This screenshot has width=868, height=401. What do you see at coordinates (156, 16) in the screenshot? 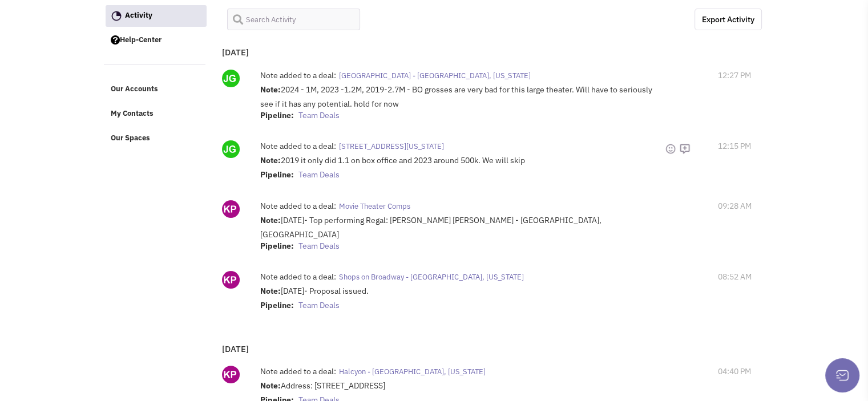
I see `a: Activity` at bounding box center [156, 16].